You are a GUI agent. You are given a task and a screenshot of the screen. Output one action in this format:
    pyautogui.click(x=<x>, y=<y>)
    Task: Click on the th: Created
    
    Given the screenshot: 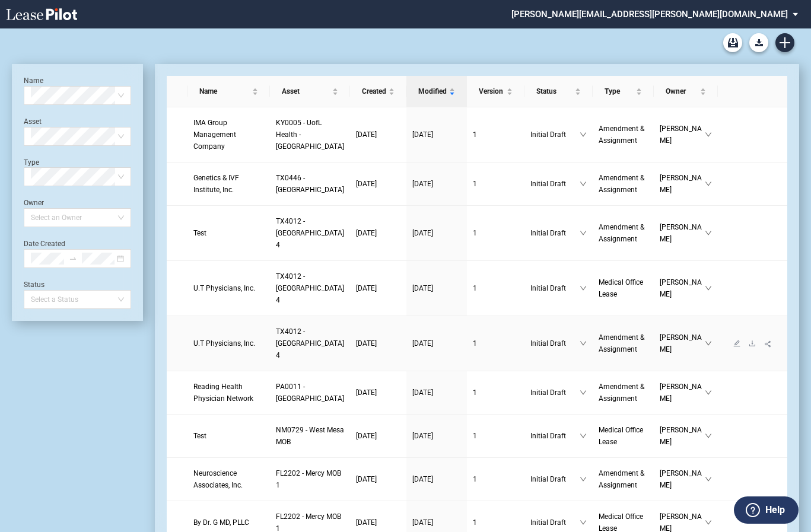 What is the action you would take?
    pyautogui.click(x=378, y=91)
    